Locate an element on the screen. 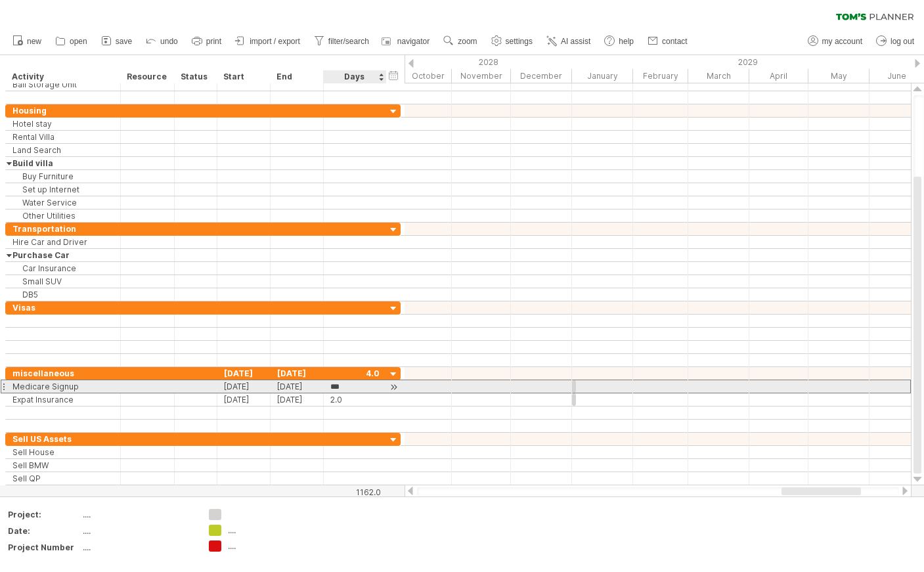  div: Status is located at coordinates (195, 77).